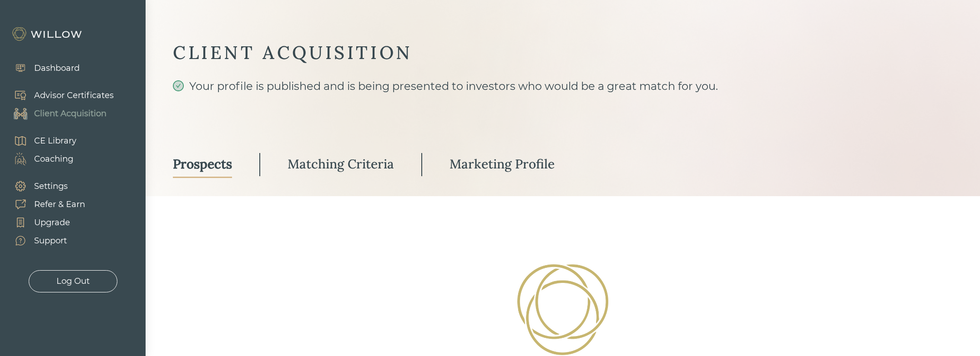 The width and height of the screenshot is (980, 356). Describe the element at coordinates (70, 114) in the screenshot. I see `div: Client Acquisition` at that location.